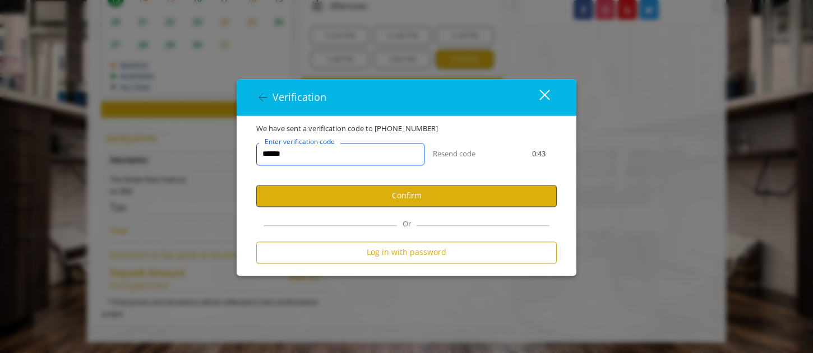  I want to click on button: Confirm, so click(407, 196).